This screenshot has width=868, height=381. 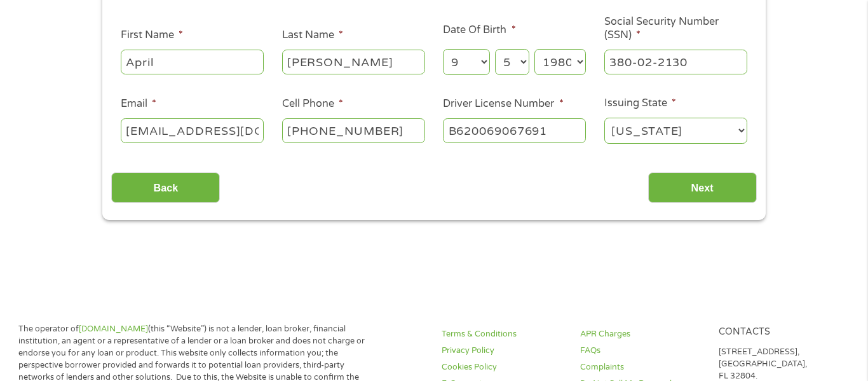 I want to click on a: Cookies Policy, so click(x=503, y=367).